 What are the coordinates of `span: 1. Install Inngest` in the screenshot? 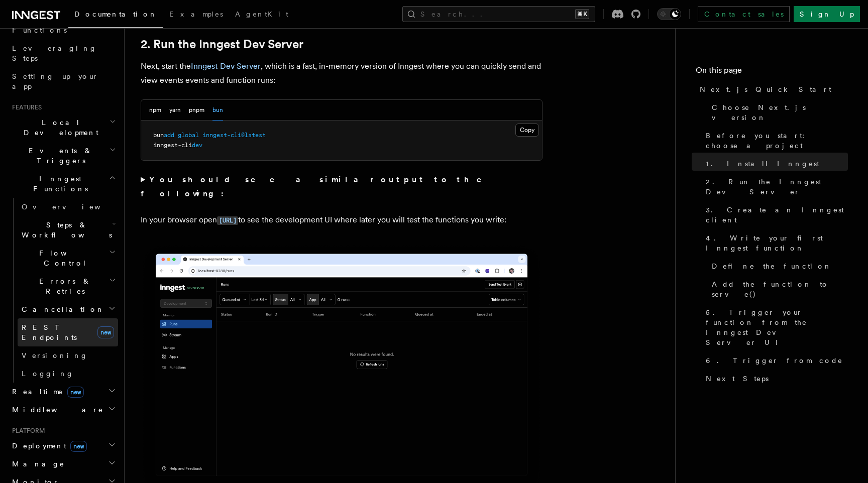 It's located at (763, 164).